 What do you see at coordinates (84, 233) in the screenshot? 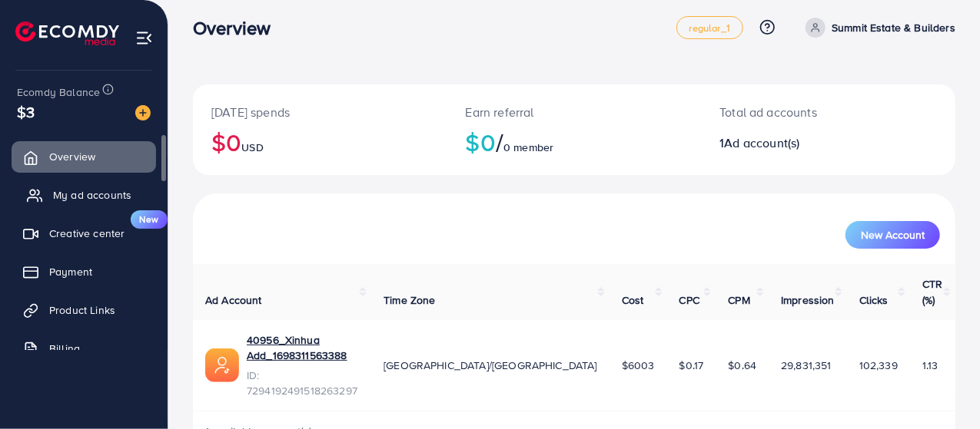
I see `a: Creative centerNew` at bounding box center [84, 233].